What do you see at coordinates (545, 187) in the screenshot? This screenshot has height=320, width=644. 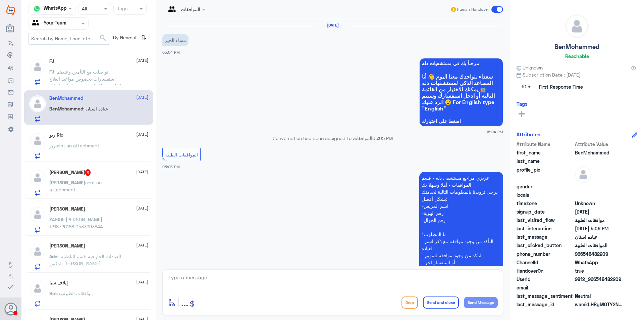 I see `span: gender` at bounding box center [545, 187].